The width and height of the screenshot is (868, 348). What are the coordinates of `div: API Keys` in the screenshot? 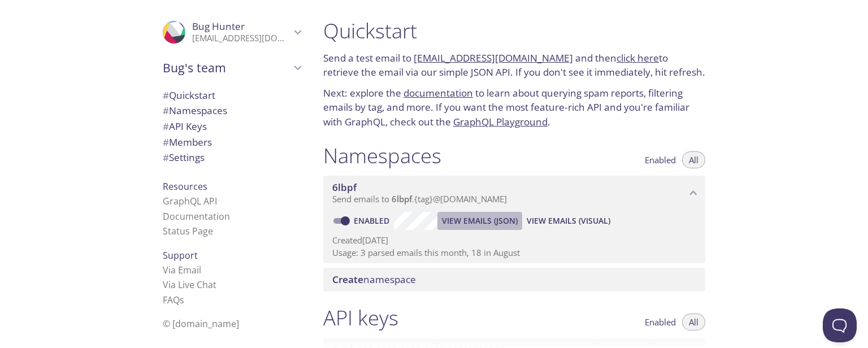 It's located at (232, 127).